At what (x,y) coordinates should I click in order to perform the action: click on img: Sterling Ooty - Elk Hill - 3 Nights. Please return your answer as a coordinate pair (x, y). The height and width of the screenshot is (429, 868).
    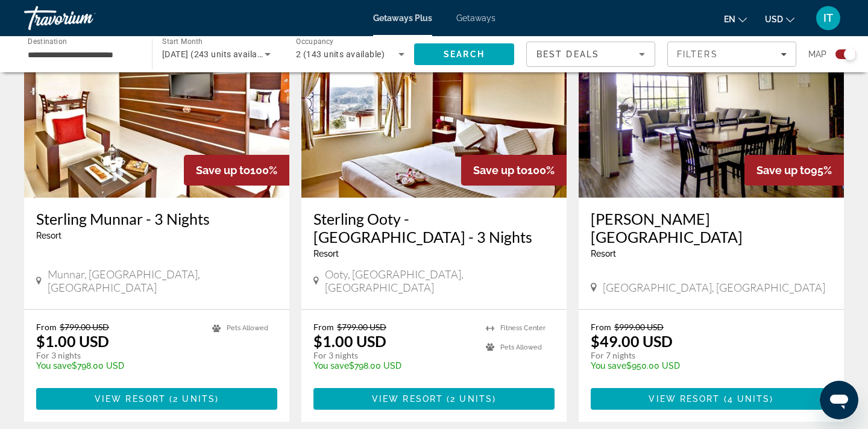
    Looking at the image, I should click on (434, 101).